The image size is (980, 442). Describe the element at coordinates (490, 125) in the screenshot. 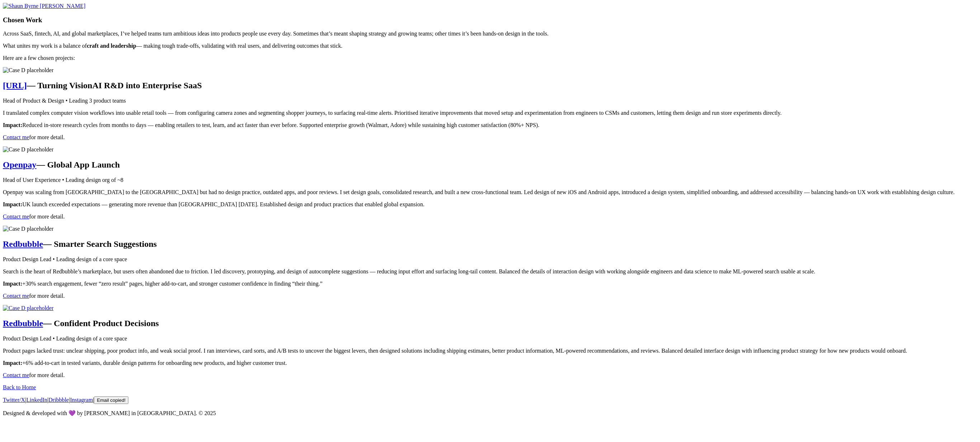

I see `p: Reduced in-store research cycles from months to days — enabling retailers to test, learn, and act...` at that location.